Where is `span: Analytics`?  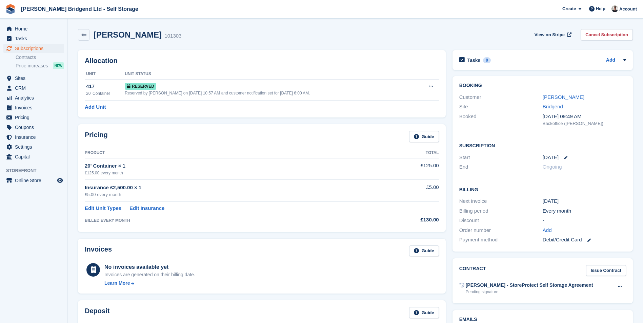 span: Analytics is located at coordinates (35, 98).